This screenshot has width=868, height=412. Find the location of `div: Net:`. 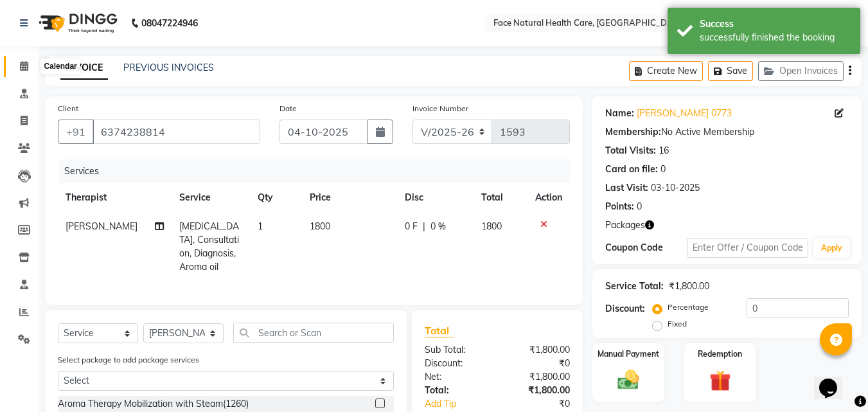

div: Net: is located at coordinates (456, 377).